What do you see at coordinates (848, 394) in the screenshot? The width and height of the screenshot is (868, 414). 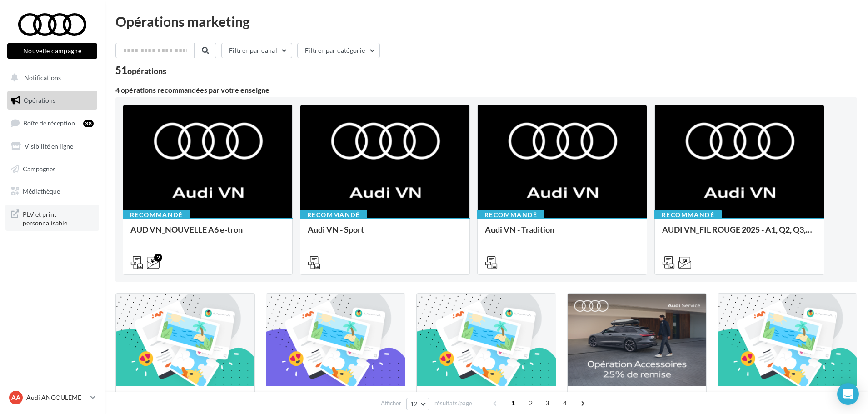 I see `div: Open Intercom Messenger` at bounding box center [848, 394].